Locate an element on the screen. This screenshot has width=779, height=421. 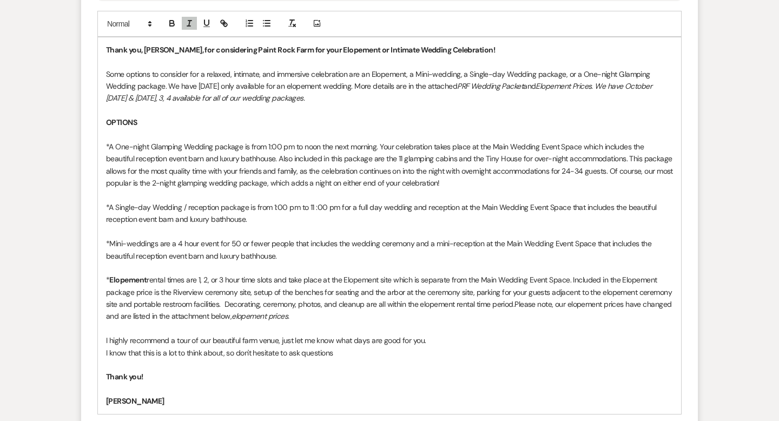
strong: Thank you! is located at coordinates (124, 377).